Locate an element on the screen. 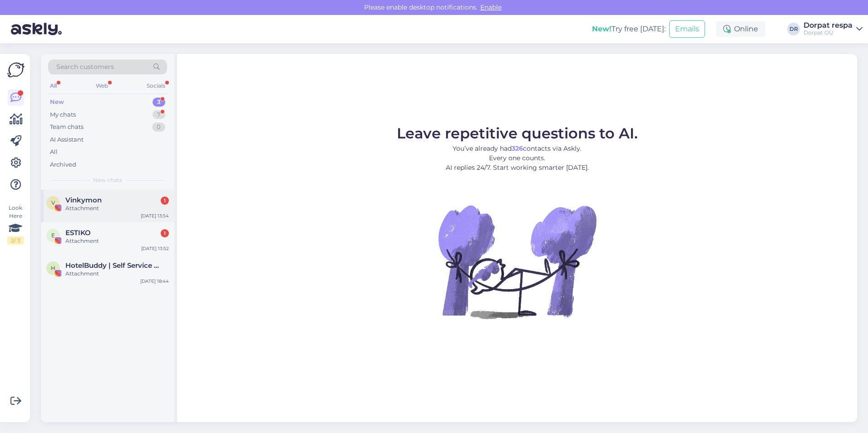  div: My chats is located at coordinates (63, 115).